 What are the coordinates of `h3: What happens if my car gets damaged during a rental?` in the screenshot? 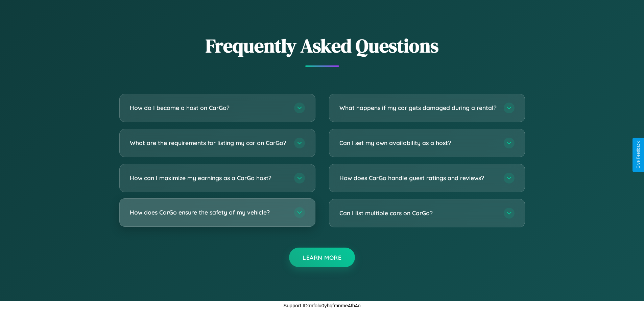 It's located at (418, 107).